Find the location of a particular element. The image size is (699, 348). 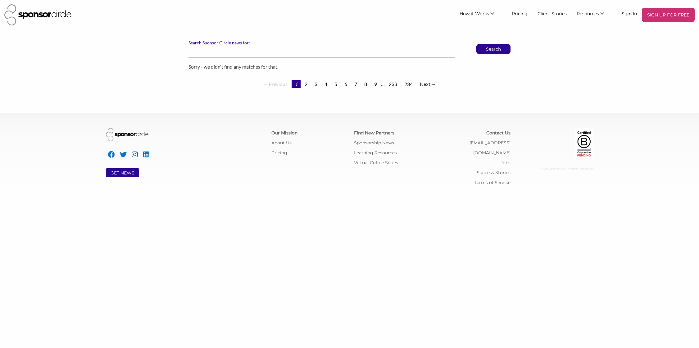

a: Page 4 is located at coordinates (326, 84).